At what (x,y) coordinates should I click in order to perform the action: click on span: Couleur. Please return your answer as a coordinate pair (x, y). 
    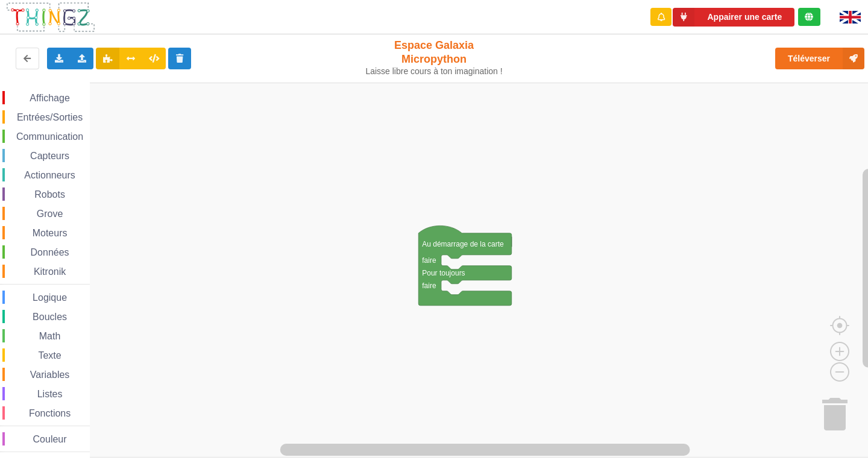
    Looking at the image, I should click on (50, 439).